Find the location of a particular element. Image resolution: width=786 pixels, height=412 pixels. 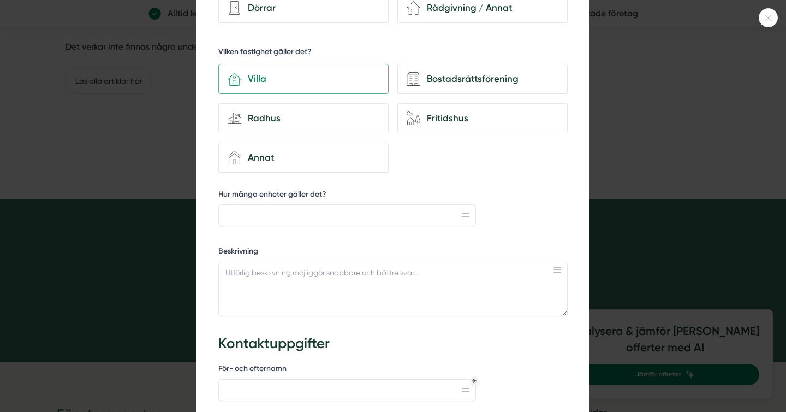

label: För- och efternamn is located at coordinates (347, 370).